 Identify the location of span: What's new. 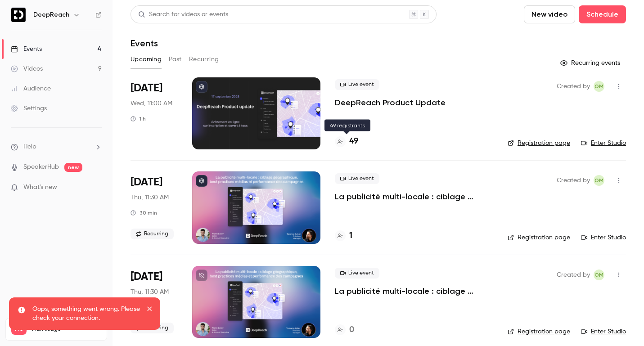
(40, 187).